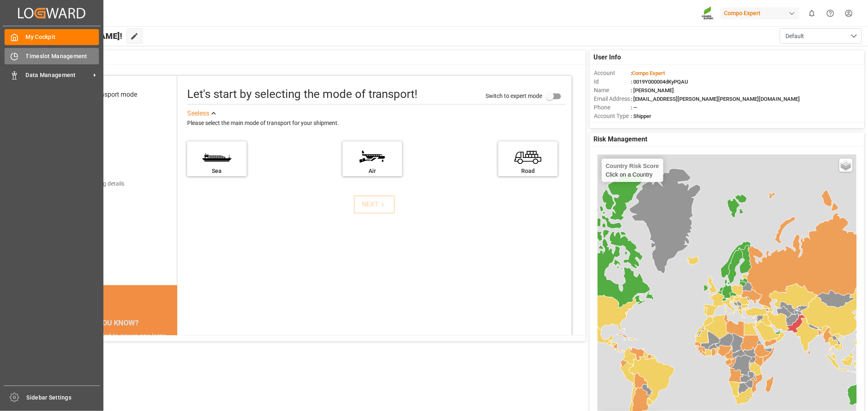 This screenshot has height=411, width=868. What do you see at coordinates (52, 55) in the screenshot?
I see `a: Timeslot Management` at bounding box center [52, 55].